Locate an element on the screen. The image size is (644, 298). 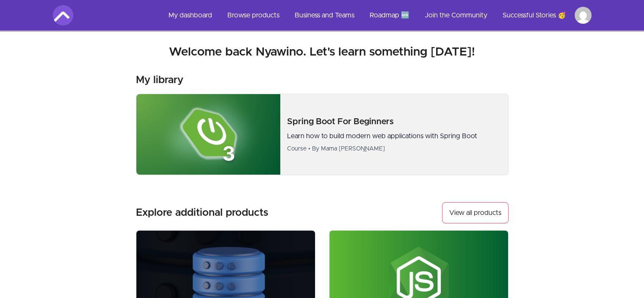
a: Browse products is located at coordinates (253, 15).